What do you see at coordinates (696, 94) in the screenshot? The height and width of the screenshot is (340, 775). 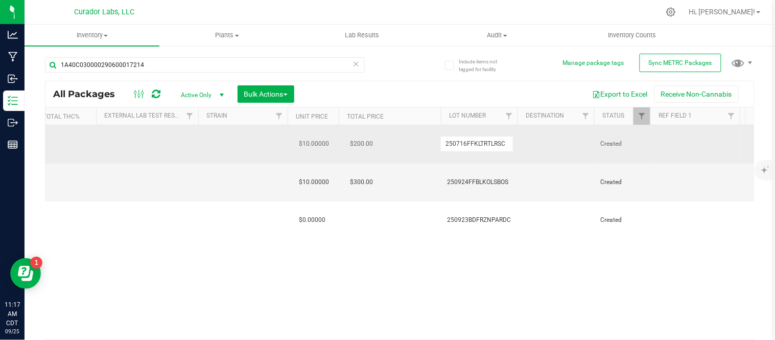 I see `button: Receive Non-Cannabis` at bounding box center [696, 94].